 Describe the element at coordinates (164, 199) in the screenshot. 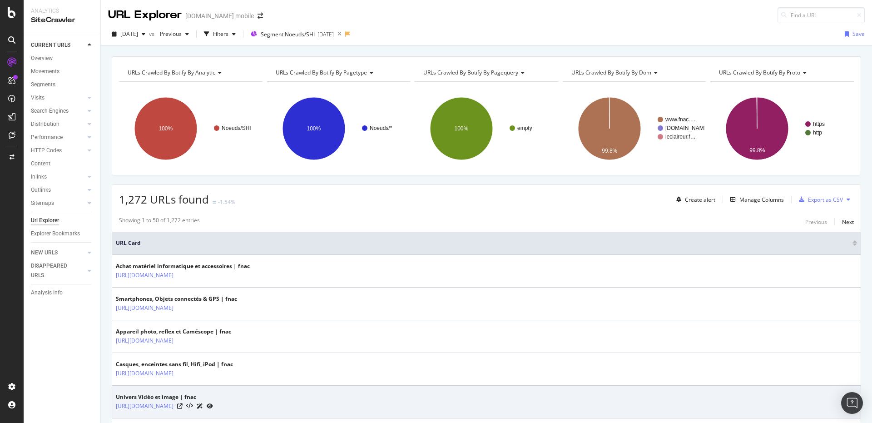

I see `span: 1,272 URLs found` at that location.